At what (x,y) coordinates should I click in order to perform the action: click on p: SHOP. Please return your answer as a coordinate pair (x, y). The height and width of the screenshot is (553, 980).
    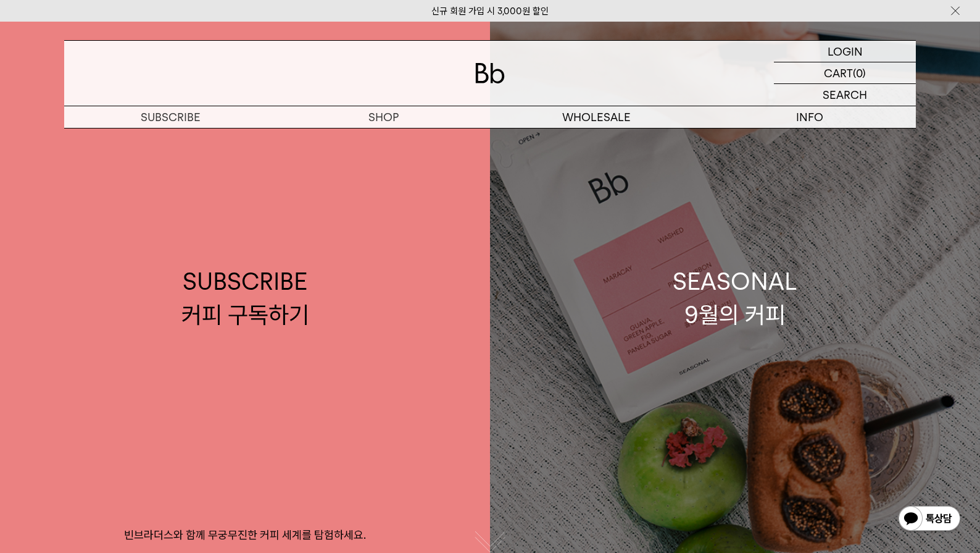
    Looking at the image, I should click on (383, 117).